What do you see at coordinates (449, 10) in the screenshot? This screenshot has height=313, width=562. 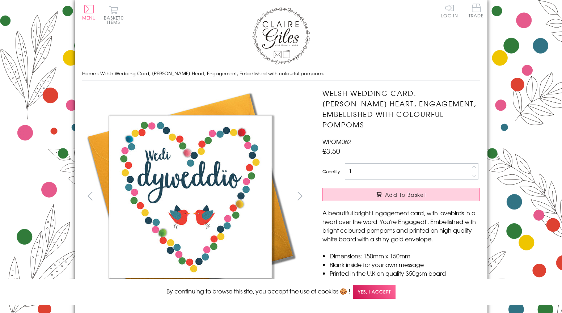 I see `a: Log In` at bounding box center [449, 10].